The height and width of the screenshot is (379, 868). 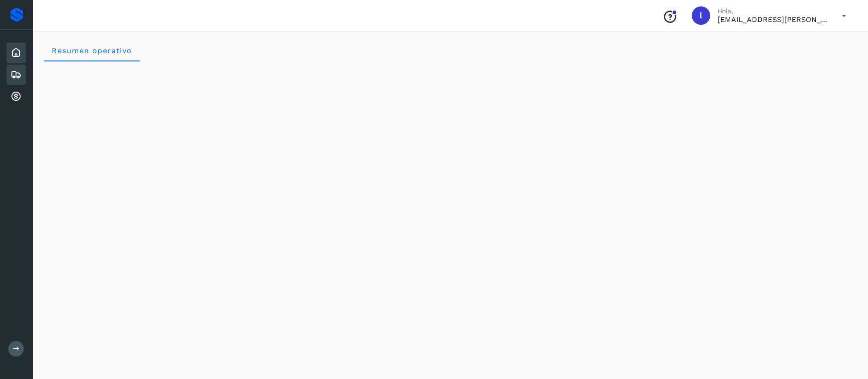 What do you see at coordinates (16, 97) in the screenshot?
I see `div: Cuentas por cobrar` at bounding box center [16, 97].